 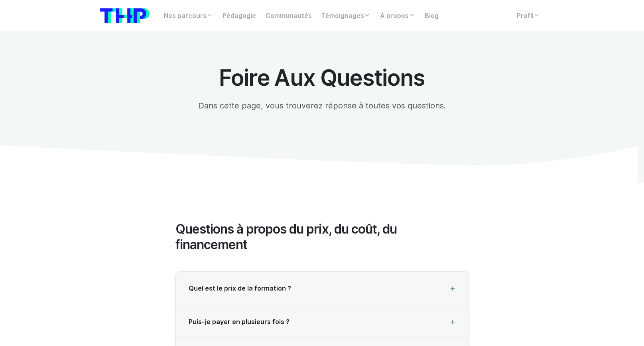 What do you see at coordinates (289, 16) in the screenshot?
I see `a: Communautés` at bounding box center [289, 16].